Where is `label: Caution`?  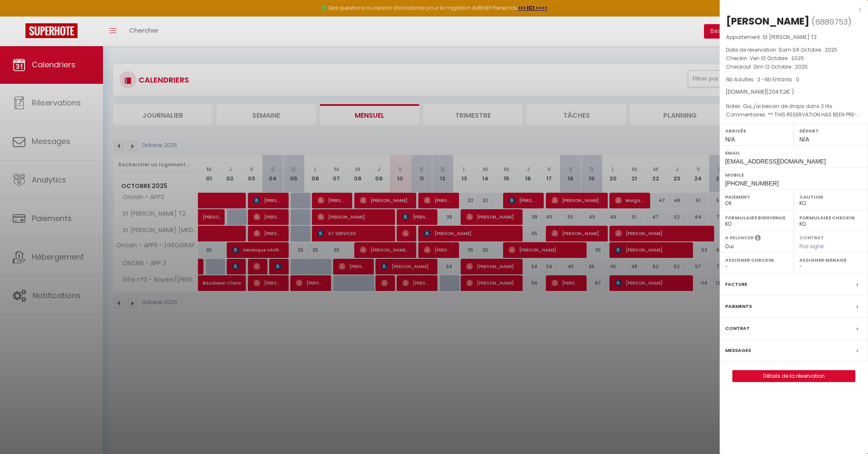
label: Caution is located at coordinates (830, 197).